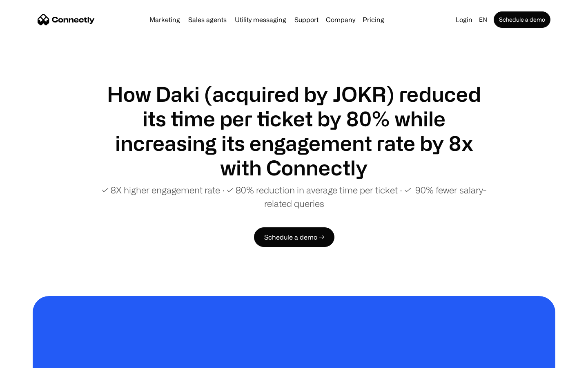 The width and height of the screenshot is (588, 368). I want to click on div: Company, so click(340, 20).